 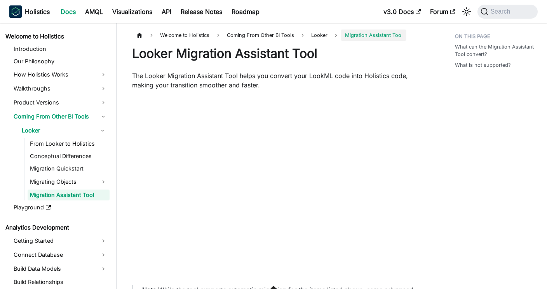 I want to click on button: Search (Command+K), so click(x=508, y=12).